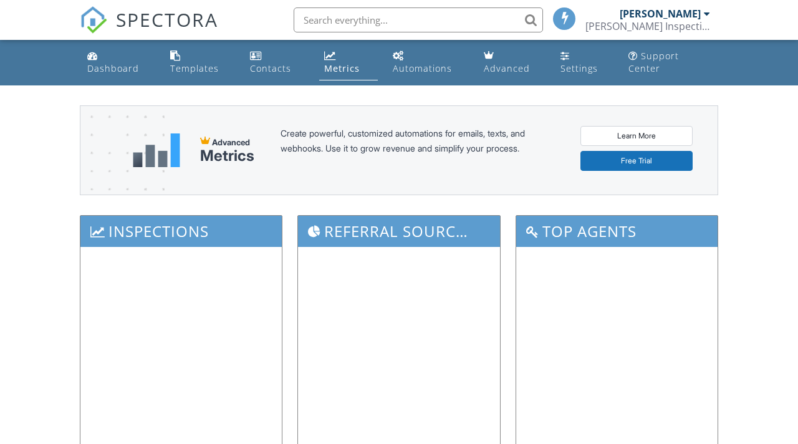  I want to click on a: SPECTORA, so click(149, 30).